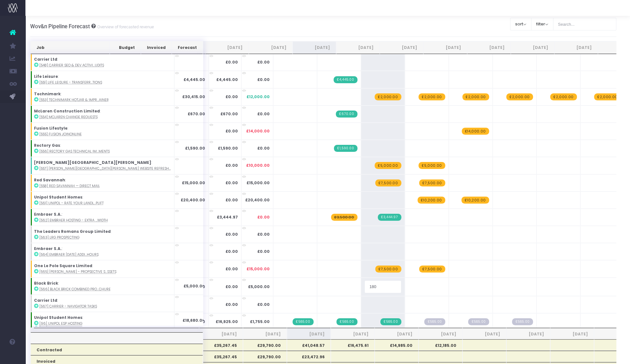 The image size is (630, 364). What do you see at coordinates (575, 48) in the screenshot?
I see `th: Feb 26: activate to sort column ascending` at bounding box center [575, 48].